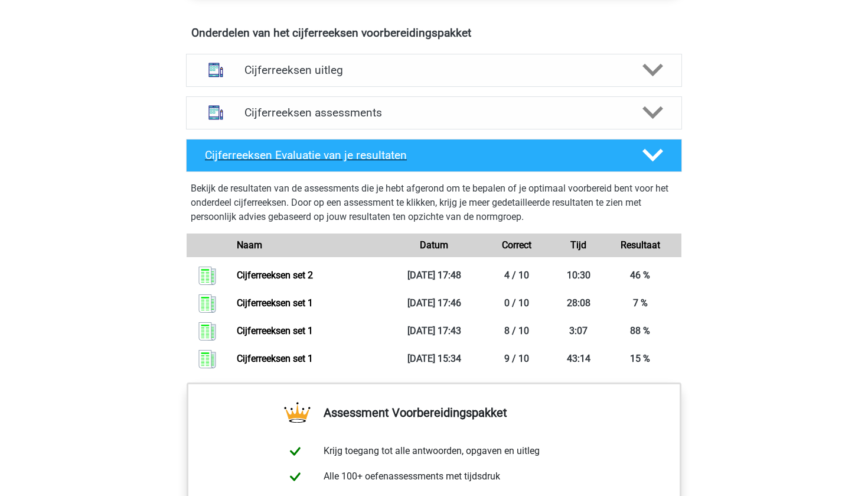 This screenshot has width=868, height=496. What do you see at coordinates (517, 245) in the screenshot?
I see `div: Correct` at bounding box center [517, 245].